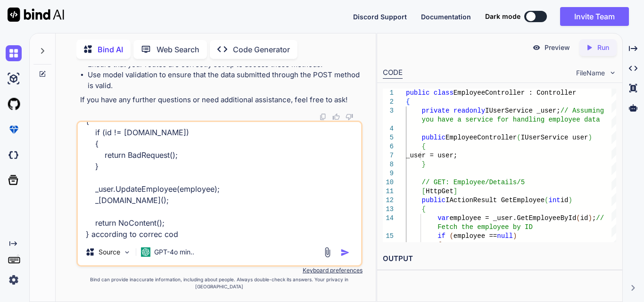 Image resolution: width=644 pixels, height=302 pixels. I want to click on div: 4, so click(388, 128).